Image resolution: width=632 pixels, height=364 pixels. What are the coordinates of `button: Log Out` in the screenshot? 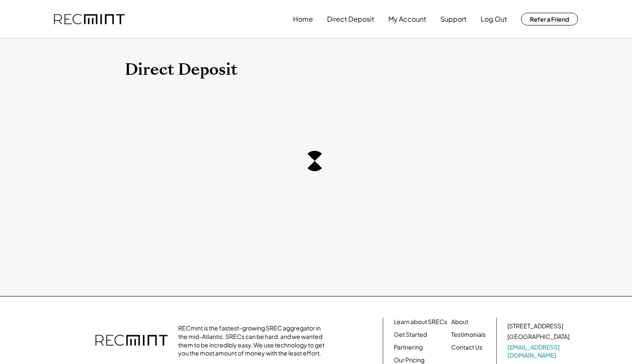 It's located at (494, 19).